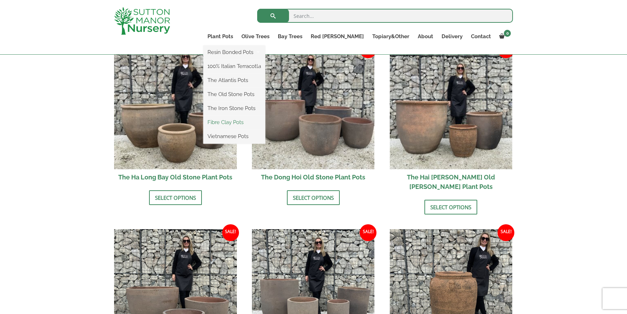 The image size is (627, 314). Describe the element at coordinates (234, 94) in the screenshot. I see `a: The Old Stone Pots` at that location.